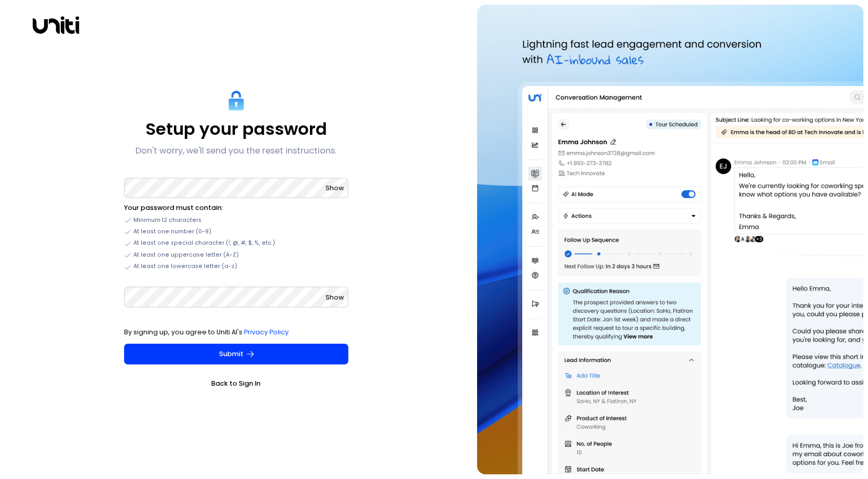  What do you see at coordinates (236, 384) in the screenshot?
I see `a: Back to Sign In` at bounding box center [236, 384].